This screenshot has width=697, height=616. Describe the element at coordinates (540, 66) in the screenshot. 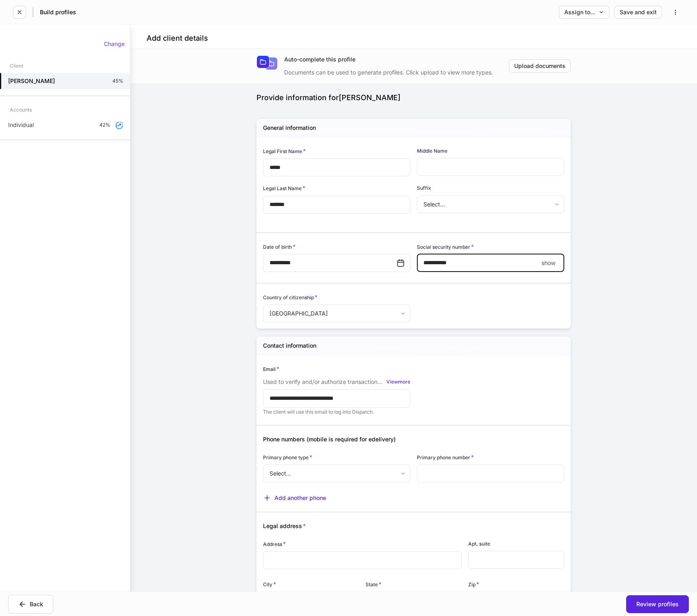

I see `div: Upload documents` at that location.